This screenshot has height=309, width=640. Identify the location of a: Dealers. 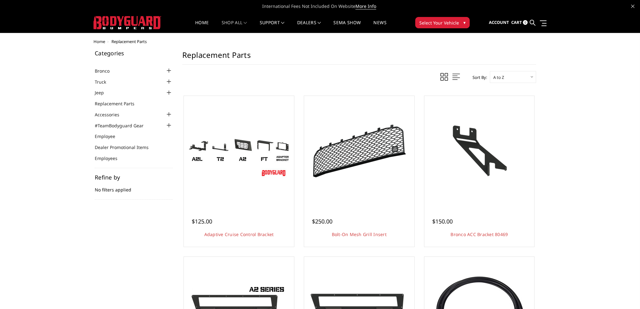
(309, 26).